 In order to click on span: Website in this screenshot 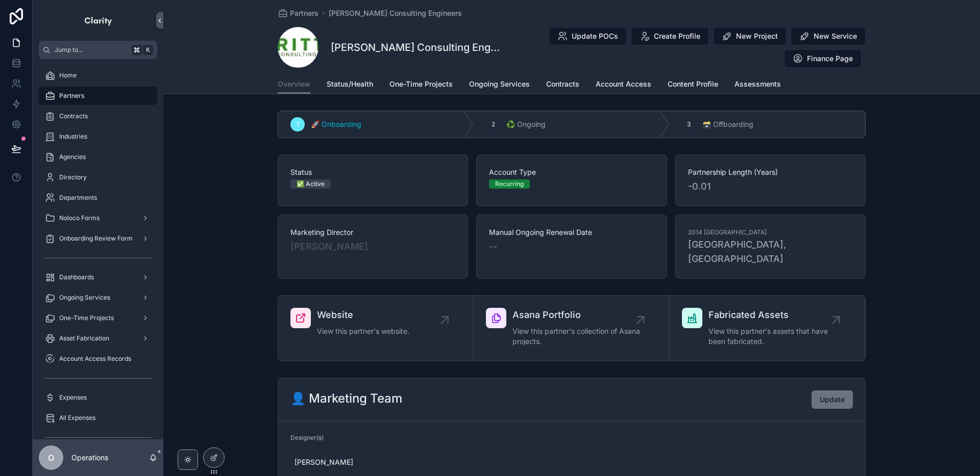, I will do `click(362, 315)`.